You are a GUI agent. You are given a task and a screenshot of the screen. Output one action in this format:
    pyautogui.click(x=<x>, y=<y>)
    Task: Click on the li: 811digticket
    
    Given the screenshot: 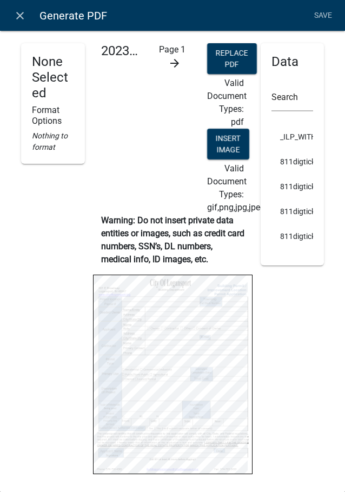 What is the action you would take?
    pyautogui.click(x=292, y=162)
    